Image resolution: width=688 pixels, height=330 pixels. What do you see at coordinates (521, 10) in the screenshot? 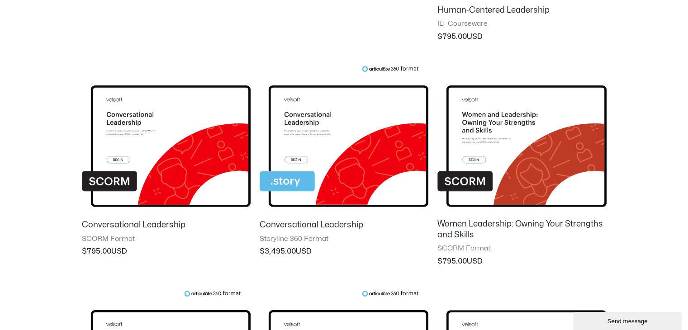
I see `h2: Human-Centered Leadership` at bounding box center [521, 10].